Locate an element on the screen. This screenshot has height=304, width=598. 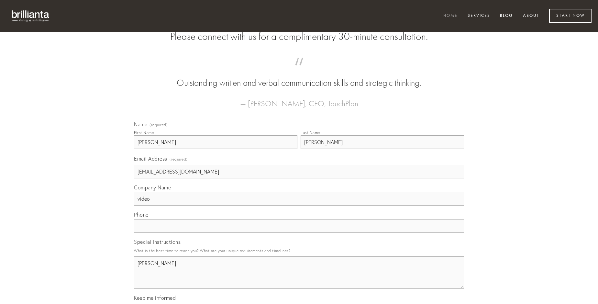
a: Services is located at coordinates (479, 16).